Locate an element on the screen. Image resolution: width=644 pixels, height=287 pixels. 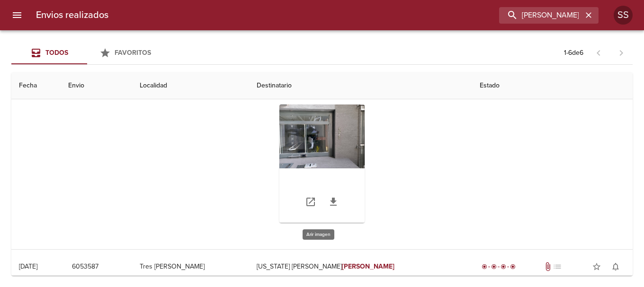
span: No tiene pedido asociado is located at coordinates (558, 267).